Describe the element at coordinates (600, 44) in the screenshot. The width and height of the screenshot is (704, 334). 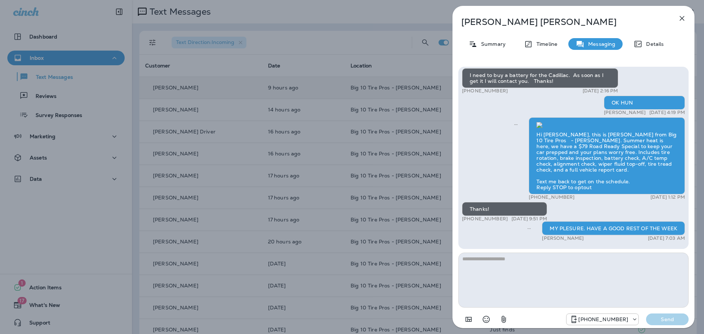
I see `p: Messaging` at that location.